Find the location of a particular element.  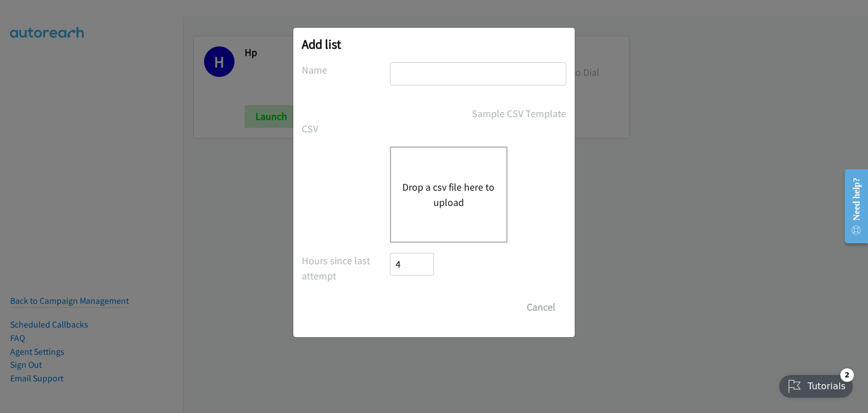

div: Open Resource Center is located at coordinates (20, 45).